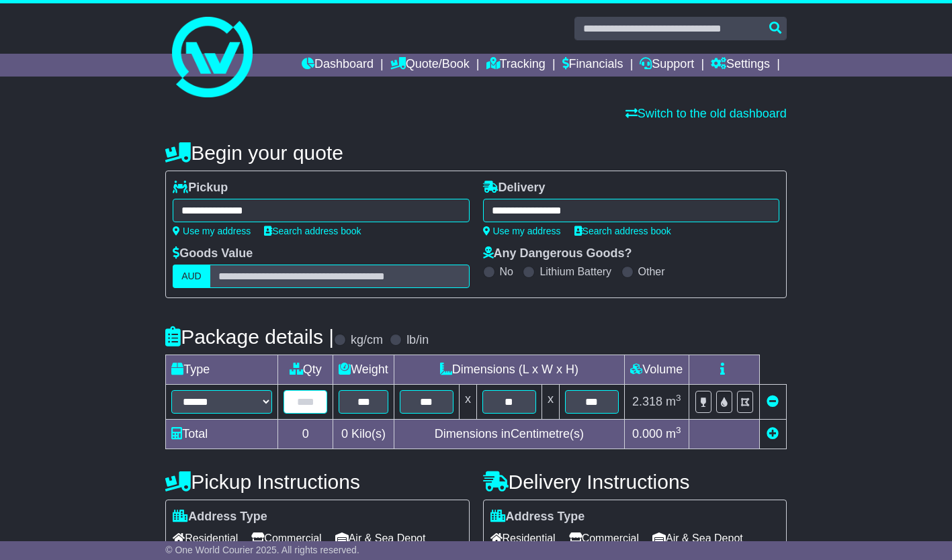 The height and width of the screenshot is (560, 952). Describe the element at coordinates (221, 370) in the screenshot. I see `td: Type` at that location.